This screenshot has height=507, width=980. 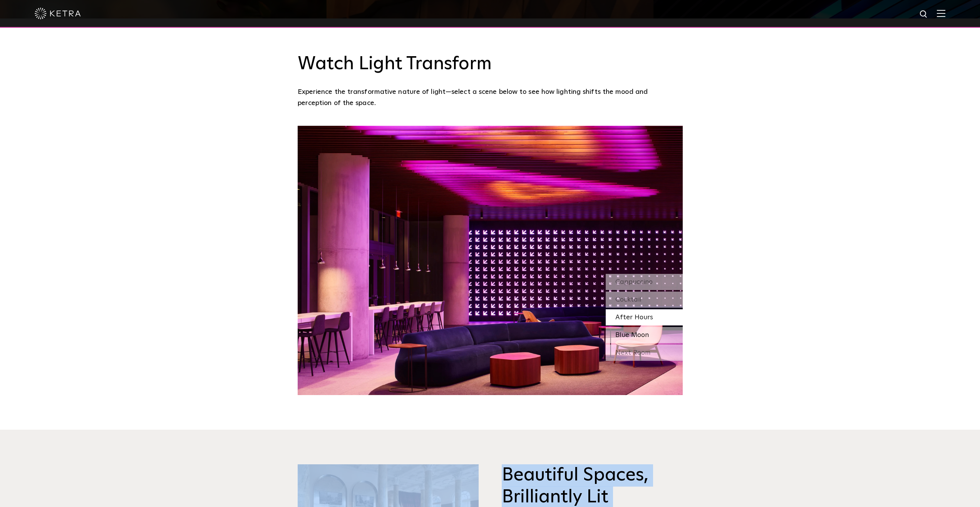 What do you see at coordinates (58, 14) in the screenshot?
I see `img: ketra-logo-2019-white` at bounding box center [58, 14].